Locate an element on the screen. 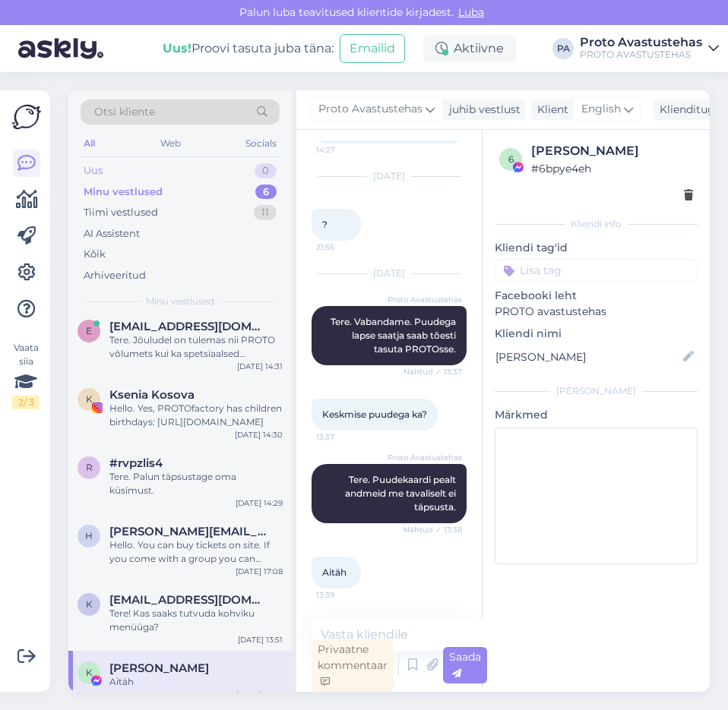 The width and height of the screenshot is (728, 710). div: Tere! Kas saaks tutvuda kohviku menüüga? is located at coordinates (196, 621).